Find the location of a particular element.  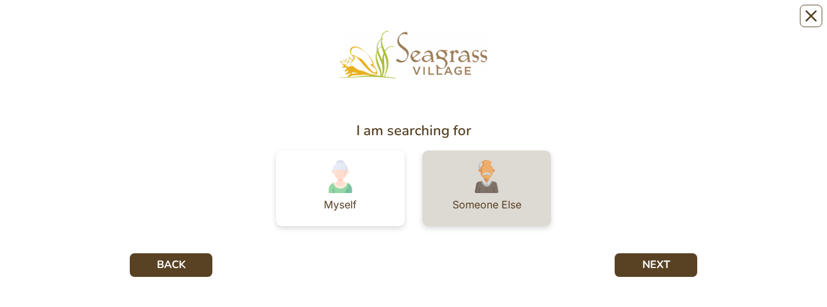

div: Myself is located at coordinates (340, 205).